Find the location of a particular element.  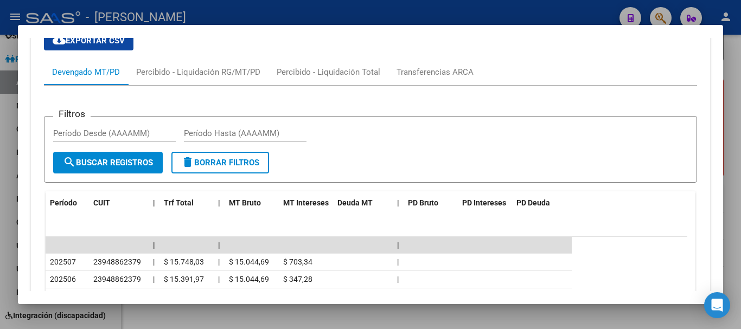

button: Borrar Filtros is located at coordinates (220, 163).